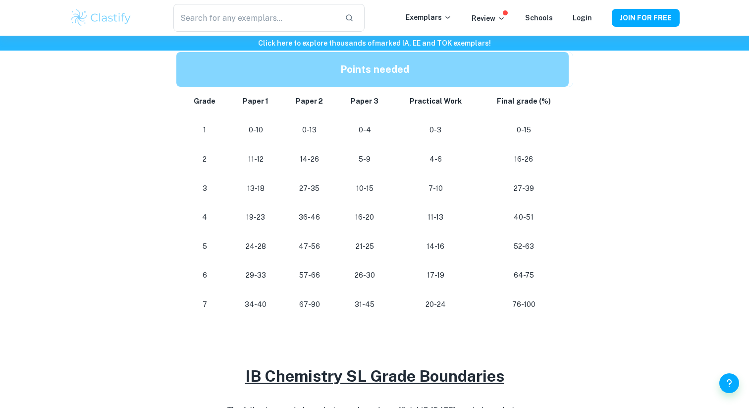 The width and height of the screenshot is (749, 408). What do you see at coordinates (310, 217) in the screenshot?
I see `p: 36-46` at bounding box center [310, 217].